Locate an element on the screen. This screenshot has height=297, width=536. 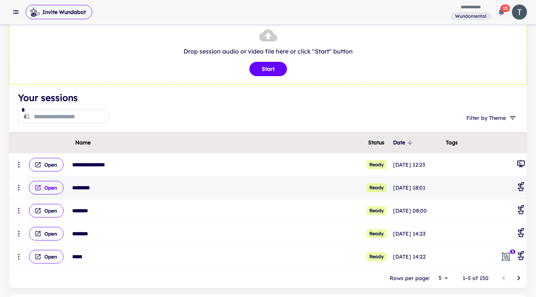
button: Filter by Theme is located at coordinates (491, 118).